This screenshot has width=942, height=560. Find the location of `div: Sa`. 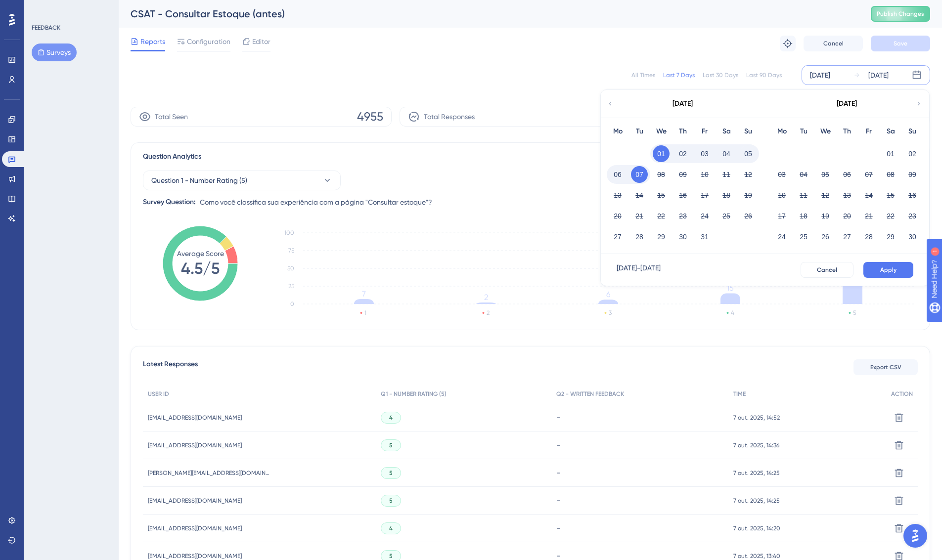

div: Sa is located at coordinates (727, 132).